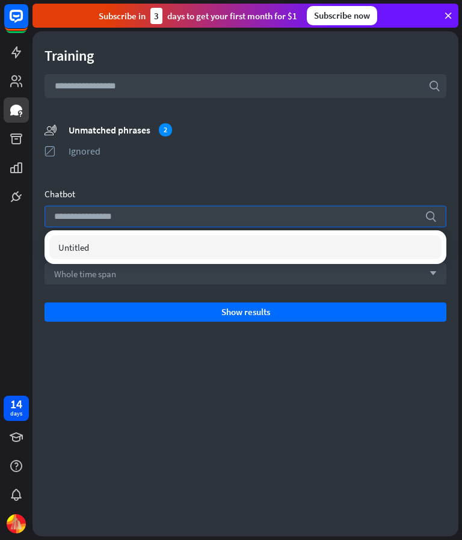 Image resolution: width=462 pixels, height=540 pixels. What do you see at coordinates (165, 130) in the screenshot?
I see `div: 2` at bounding box center [165, 130].